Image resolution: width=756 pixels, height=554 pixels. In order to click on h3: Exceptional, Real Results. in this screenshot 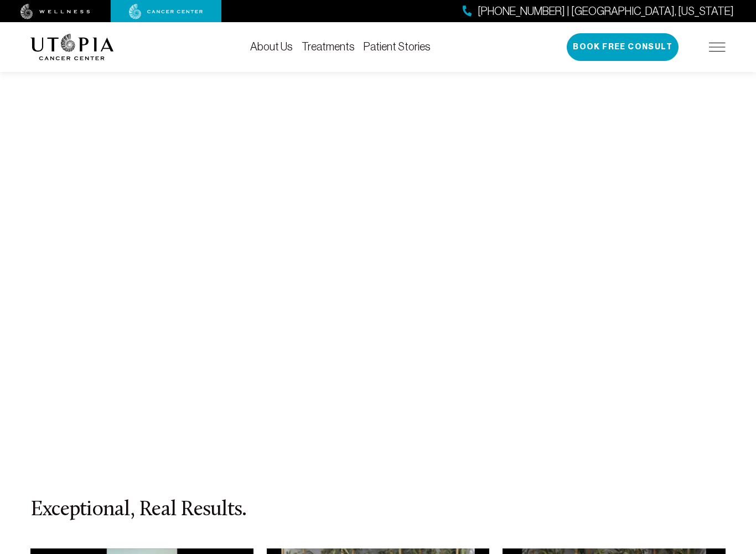, I will do `click(378, 510)`.